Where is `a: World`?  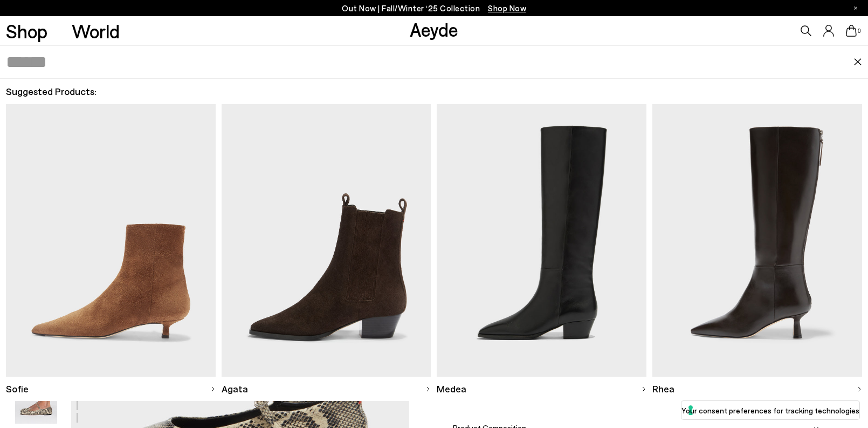 a: World is located at coordinates (96, 30).